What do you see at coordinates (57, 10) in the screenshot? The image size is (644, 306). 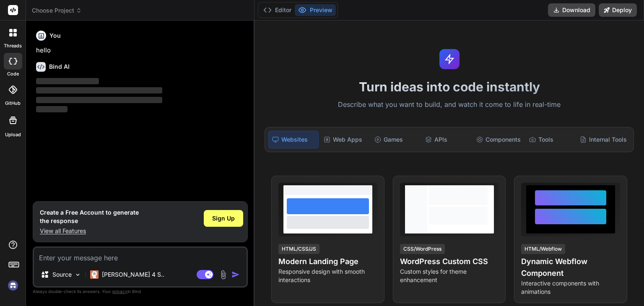 I see `span: Choose Project` at bounding box center [57, 10].